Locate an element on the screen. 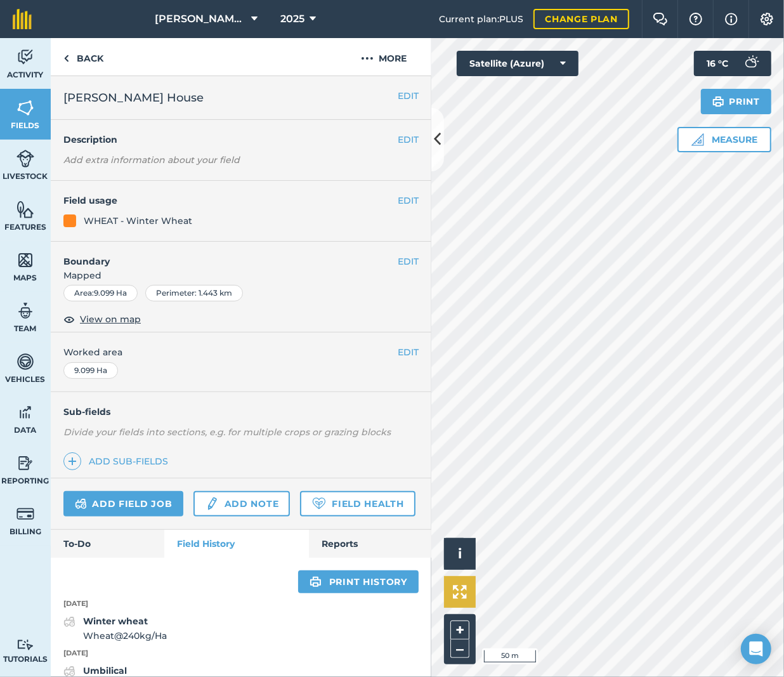 Image resolution: width=784 pixels, height=677 pixels. strong: Umbilical is located at coordinates (105, 671).